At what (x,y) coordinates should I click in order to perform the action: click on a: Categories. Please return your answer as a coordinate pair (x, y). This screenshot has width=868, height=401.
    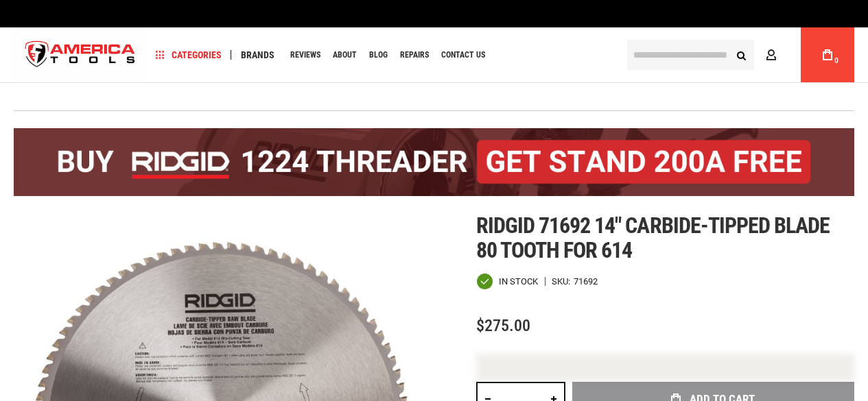
    Looking at the image, I should click on (188, 55).